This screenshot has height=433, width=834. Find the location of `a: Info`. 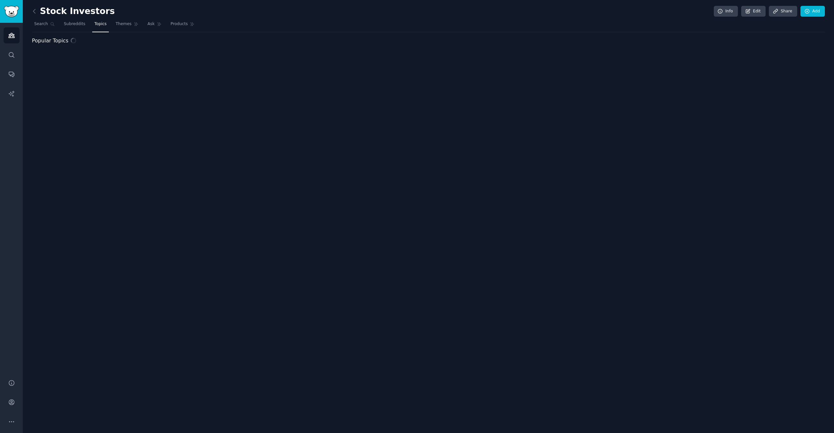

a: Info is located at coordinates (726, 11).